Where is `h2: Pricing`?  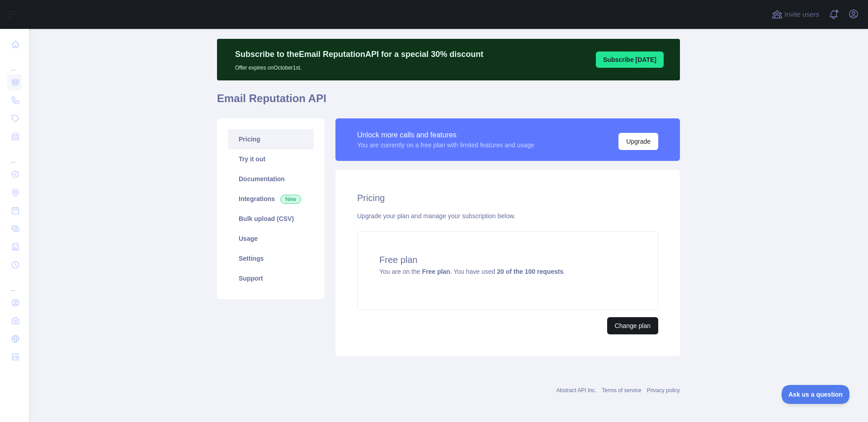
h2: Pricing is located at coordinates (508, 198).